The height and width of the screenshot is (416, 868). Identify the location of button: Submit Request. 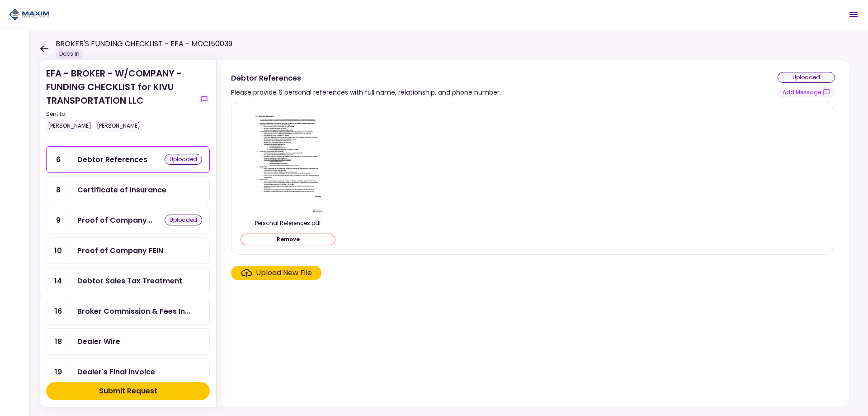
(128, 391).